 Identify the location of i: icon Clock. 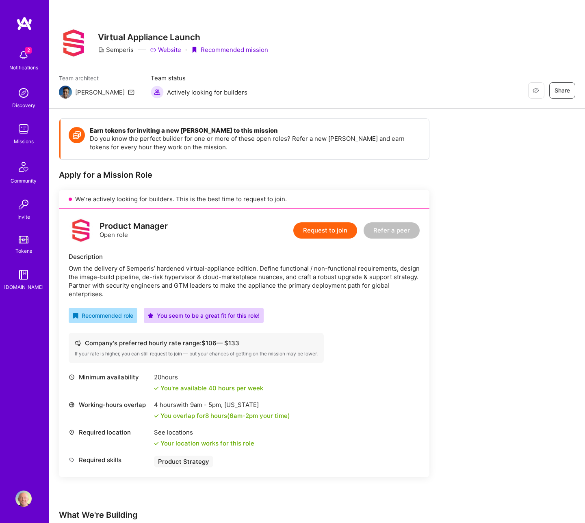
(71, 377).